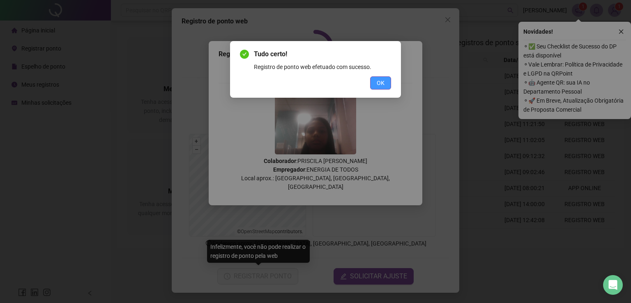  Describe the element at coordinates (322, 54) in the screenshot. I see `span: Tudo certo!` at that location.